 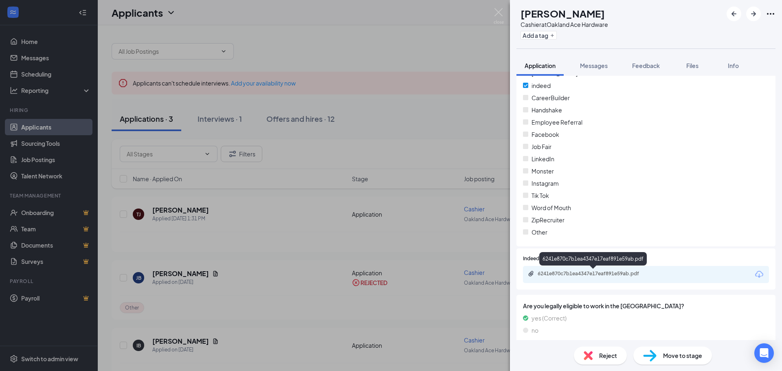 What do you see at coordinates (759, 275) in the screenshot?
I see `a: Download` at bounding box center [759, 275].